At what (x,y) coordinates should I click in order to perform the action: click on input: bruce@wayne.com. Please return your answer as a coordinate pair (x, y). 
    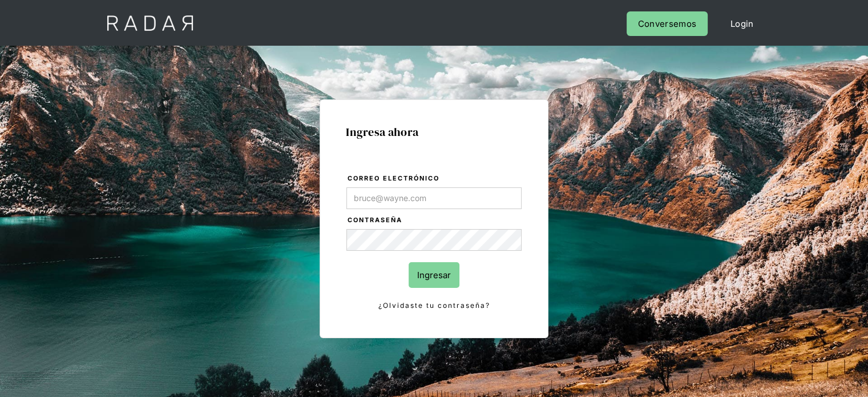
    Looking at the image, I should click on (434, 198).